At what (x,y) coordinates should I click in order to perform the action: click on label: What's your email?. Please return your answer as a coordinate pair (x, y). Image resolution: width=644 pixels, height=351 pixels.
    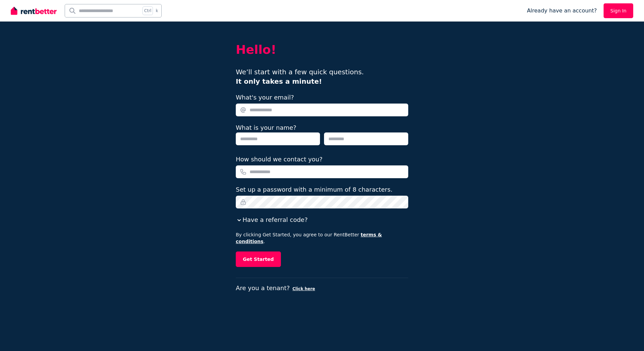
    Looking at the image, I should click on (265, 98).